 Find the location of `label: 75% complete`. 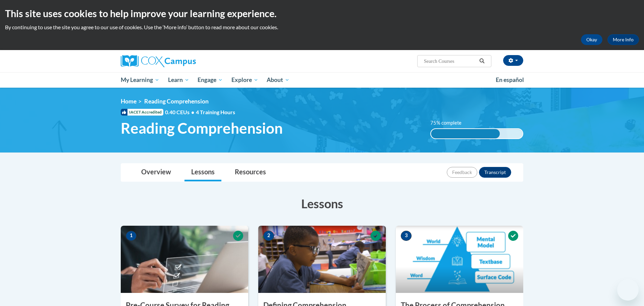

label: 75% complete is located at coordinates (450, 123).